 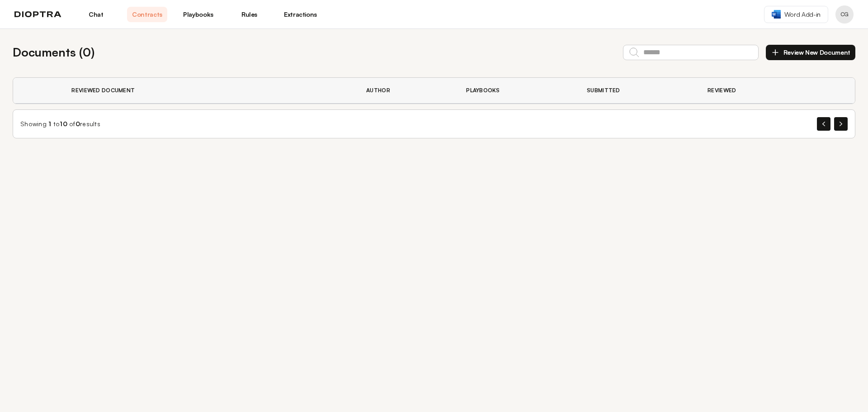 I want to click on button: Review New Document, so click(x=811, y=52).